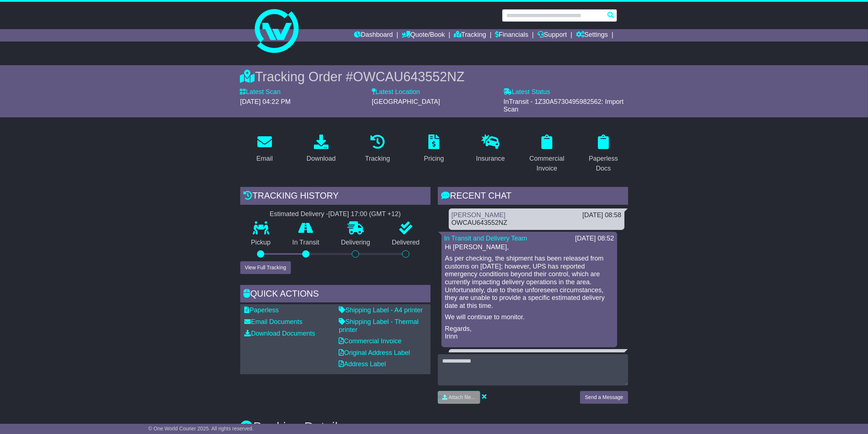  Describe the element at coordinates (356, 243) in the screenshot. I see `p: Delivering` at that location.